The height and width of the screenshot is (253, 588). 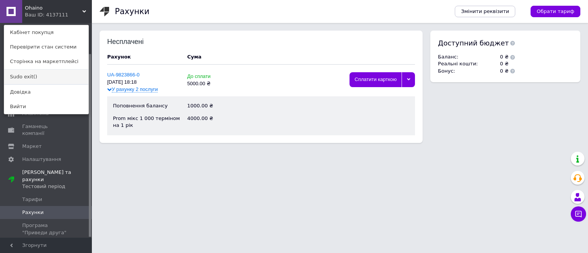 I want to click on div: Несплачені, so click(x=132, y=42).